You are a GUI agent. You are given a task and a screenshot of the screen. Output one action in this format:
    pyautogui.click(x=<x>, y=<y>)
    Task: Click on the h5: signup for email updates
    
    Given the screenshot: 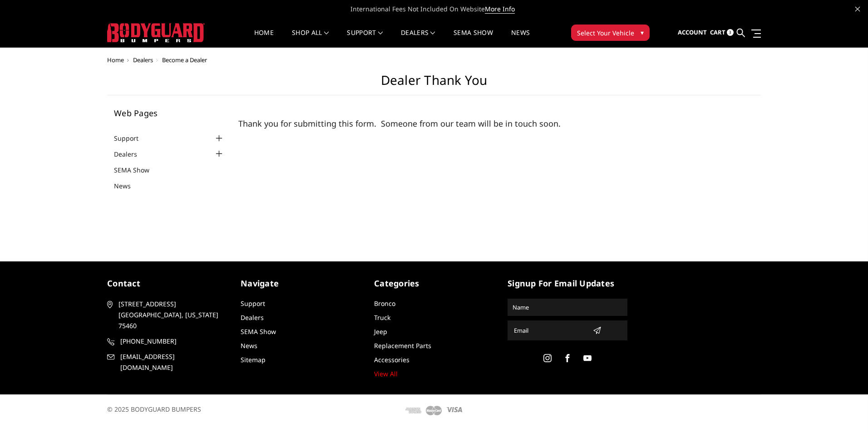 What is the action you would take?
    pyautogui.click(x=568, y=284)
    